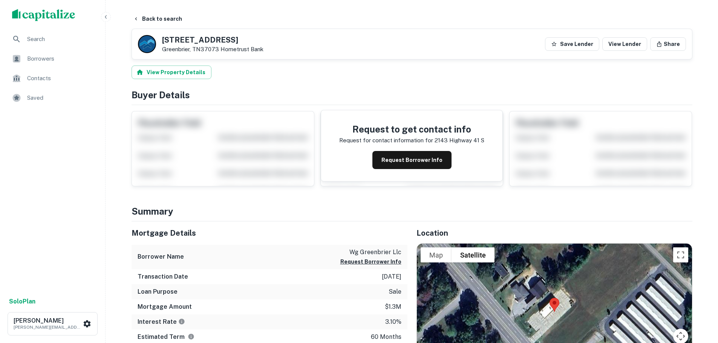 The height and width of the screenshot is (343, 718). What do you see at coordinates (44, 15) in the screenshot?
I see `img: capitalize-logo.png` at bounding box center [44, 15].